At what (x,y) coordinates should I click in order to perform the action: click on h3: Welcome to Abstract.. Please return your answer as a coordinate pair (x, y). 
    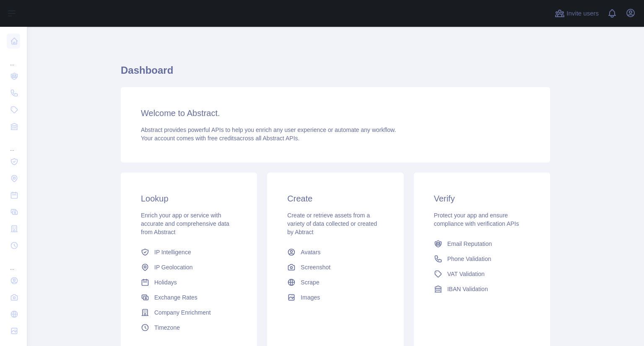
    Looking at the image, I should click on (336, 113).